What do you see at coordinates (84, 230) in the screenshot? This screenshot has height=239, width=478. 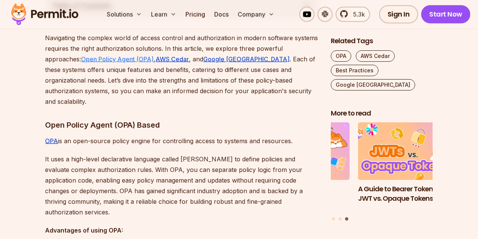 I see `strong: Advantages of using OPA:` at bounding box center [84, 230].